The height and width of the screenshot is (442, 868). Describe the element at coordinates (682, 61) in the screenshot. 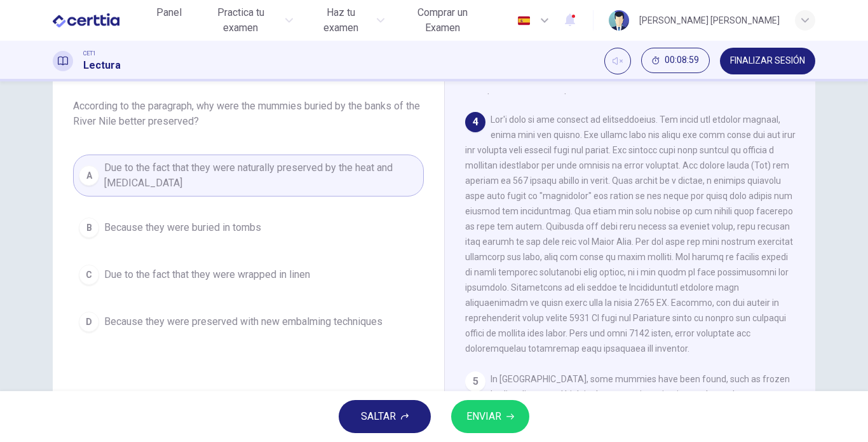

I see `span: 00:08:59` at that location.